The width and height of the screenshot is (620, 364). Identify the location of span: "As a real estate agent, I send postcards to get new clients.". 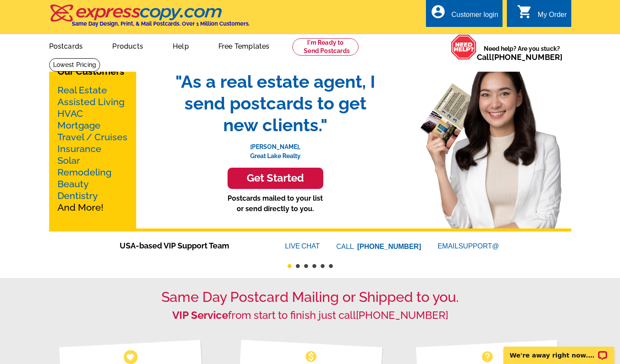
(275, 104).